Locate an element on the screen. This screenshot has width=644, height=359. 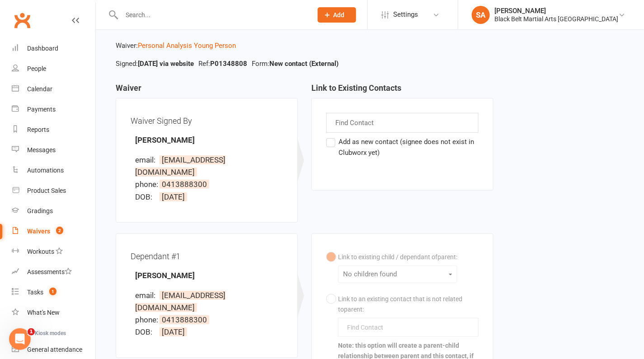
div: Waivers is located at coordinates (39, 231).